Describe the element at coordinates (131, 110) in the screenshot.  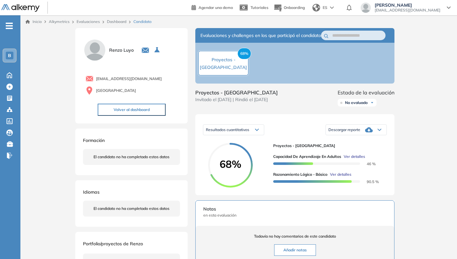
I see `button: Volver al dashboard` at that location.